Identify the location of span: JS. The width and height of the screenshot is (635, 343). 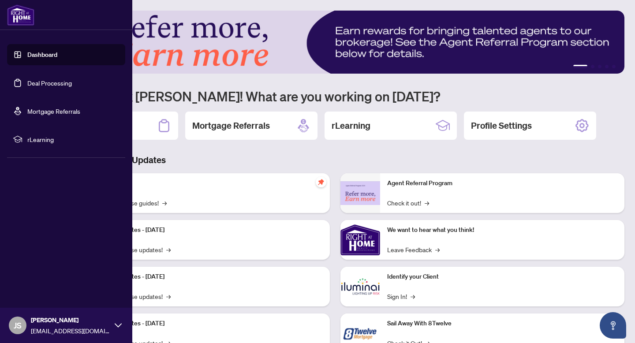
(18, 325).